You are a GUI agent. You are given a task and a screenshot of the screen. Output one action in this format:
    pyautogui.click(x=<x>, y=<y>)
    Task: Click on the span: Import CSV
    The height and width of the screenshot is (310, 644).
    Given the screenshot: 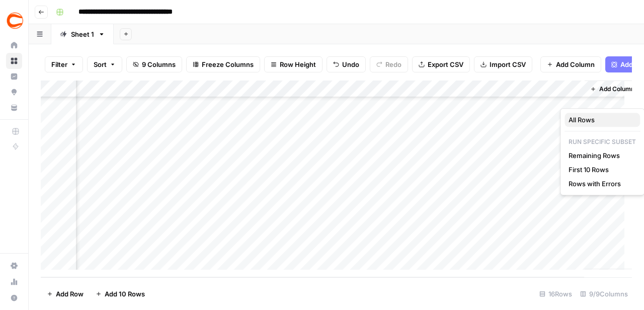 What is the action you would take?
    pyautogui.click(x=507, y=65)
    